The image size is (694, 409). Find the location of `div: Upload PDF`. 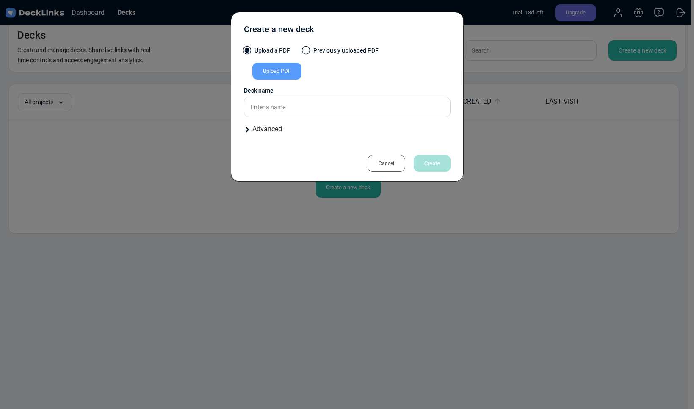

div: Upload PDF is located at coordinates (277, 71).